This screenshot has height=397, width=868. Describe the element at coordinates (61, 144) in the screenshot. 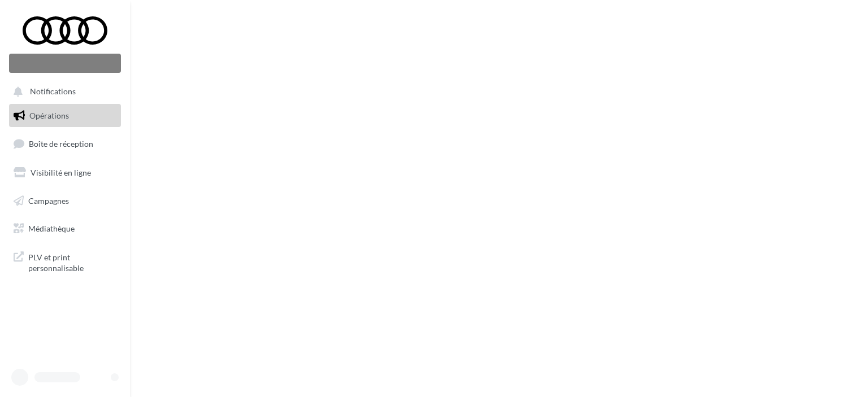

I see `span: Boîte de réception` at that location.